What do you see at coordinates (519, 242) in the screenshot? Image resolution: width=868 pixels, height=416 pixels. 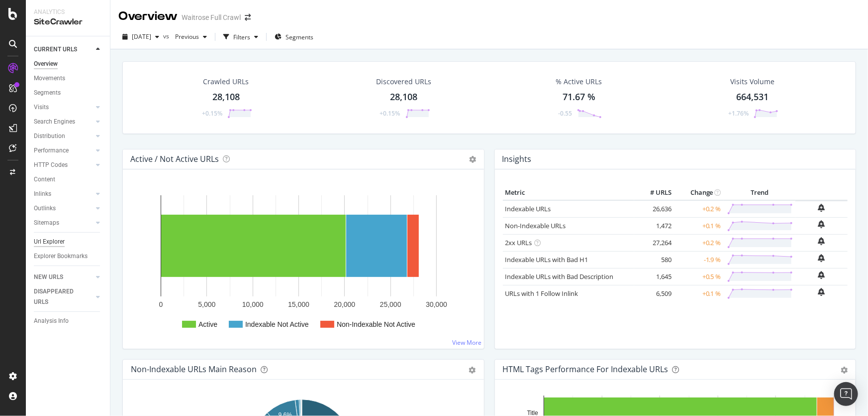 I see `a: 2xx URLs` at bounding box center [519, 242].